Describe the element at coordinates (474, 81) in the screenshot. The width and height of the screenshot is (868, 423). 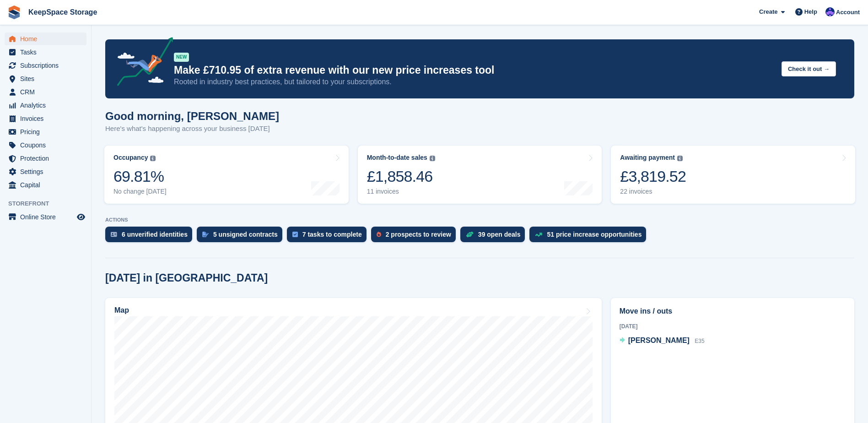
I see `p: Rooted in industry best practices, but tailored to your subscriptions.` at that location.